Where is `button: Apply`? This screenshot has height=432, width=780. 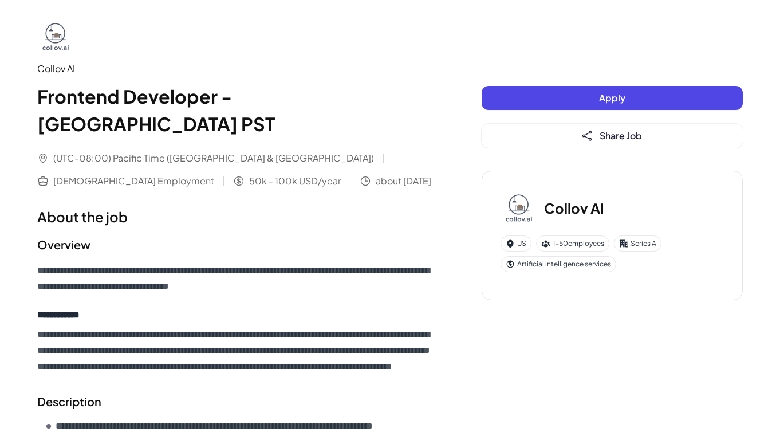
button: Apply is located at coordinates (612, 98).